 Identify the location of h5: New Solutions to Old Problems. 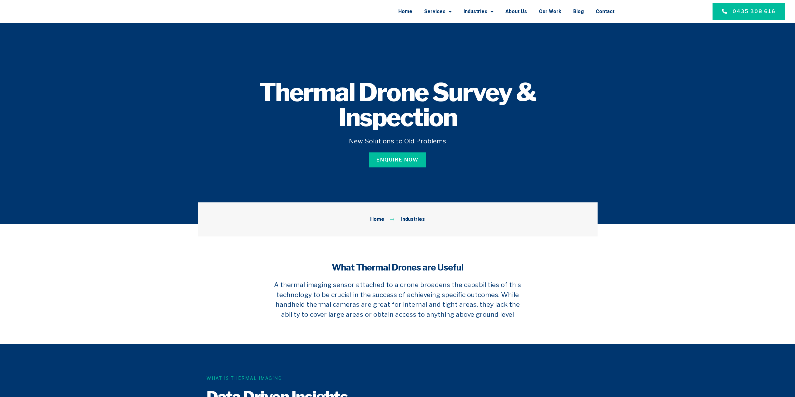
(398, 141).